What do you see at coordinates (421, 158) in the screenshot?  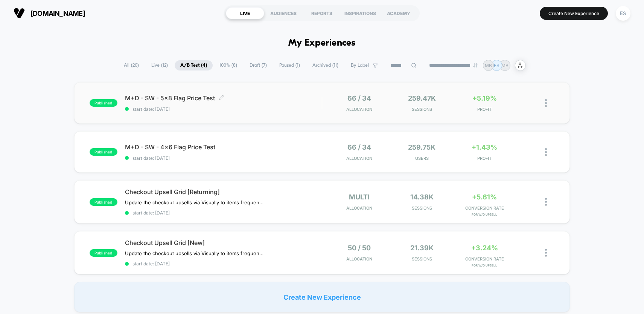 I see `span: Users` at bounding box center [421, 158].